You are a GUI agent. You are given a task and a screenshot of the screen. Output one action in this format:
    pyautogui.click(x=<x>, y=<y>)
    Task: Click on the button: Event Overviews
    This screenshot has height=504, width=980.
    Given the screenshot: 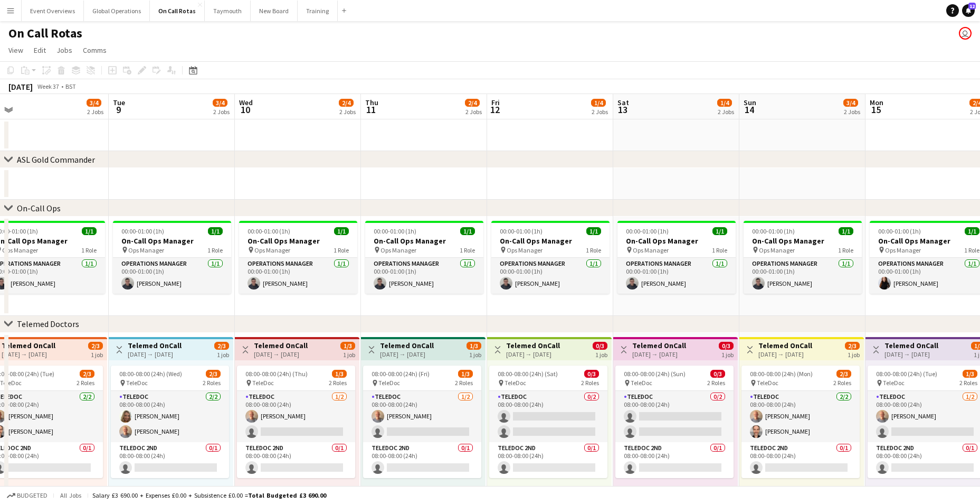 What is the action you would take?
    pyautogui.click(x=53, y=11)
    